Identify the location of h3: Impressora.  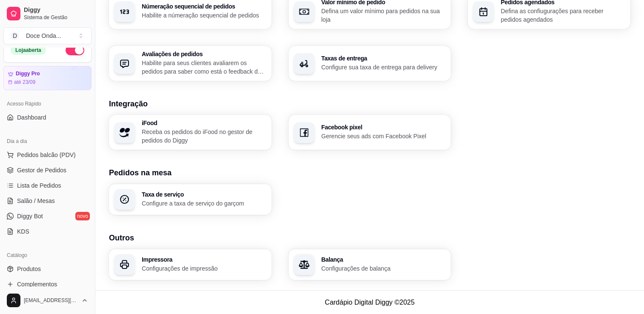
(204, 259).